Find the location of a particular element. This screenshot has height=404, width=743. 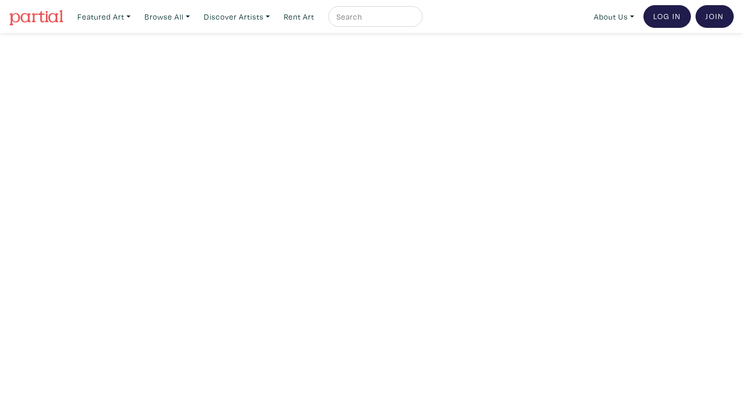

a: Rent Art is located at coordinates (299, 17).